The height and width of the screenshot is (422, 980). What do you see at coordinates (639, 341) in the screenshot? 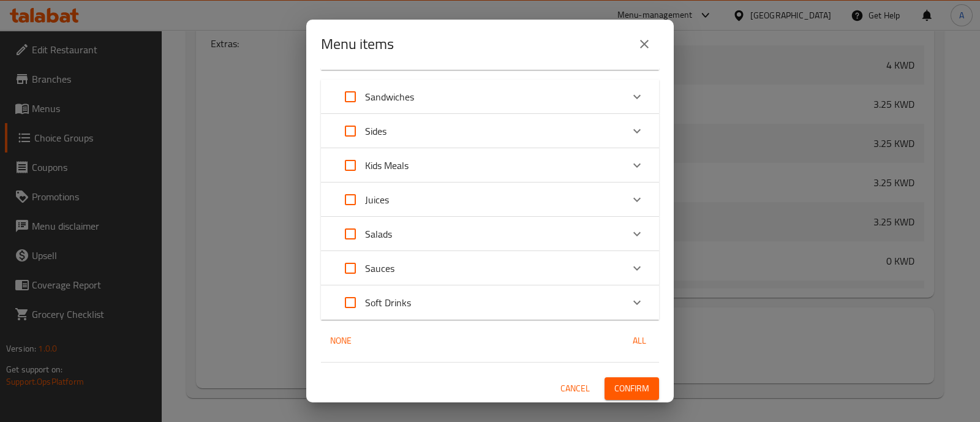
I see `button: All` at bounding box center [639, 341].